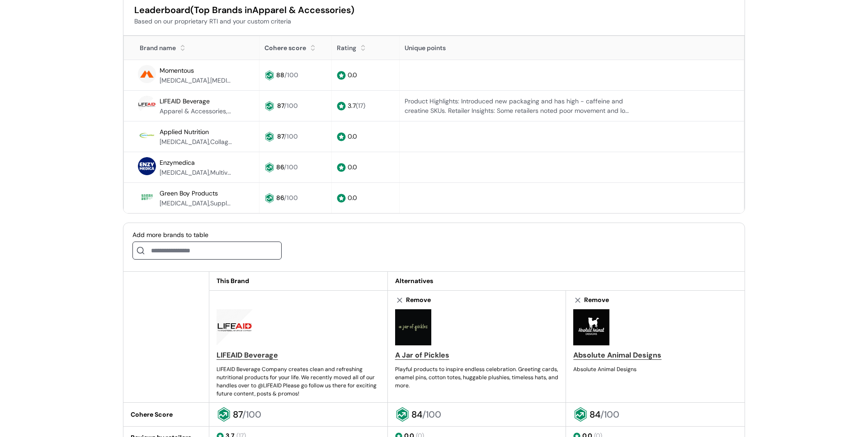  Describe the element at coordinates (177, 162) in the screenshot. I see `a: Enzymedica` at that location.